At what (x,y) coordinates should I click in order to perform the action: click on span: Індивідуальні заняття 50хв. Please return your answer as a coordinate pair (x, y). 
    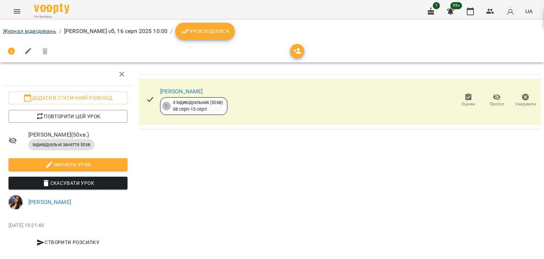
    Looking at the image, I should click on (61, 145).